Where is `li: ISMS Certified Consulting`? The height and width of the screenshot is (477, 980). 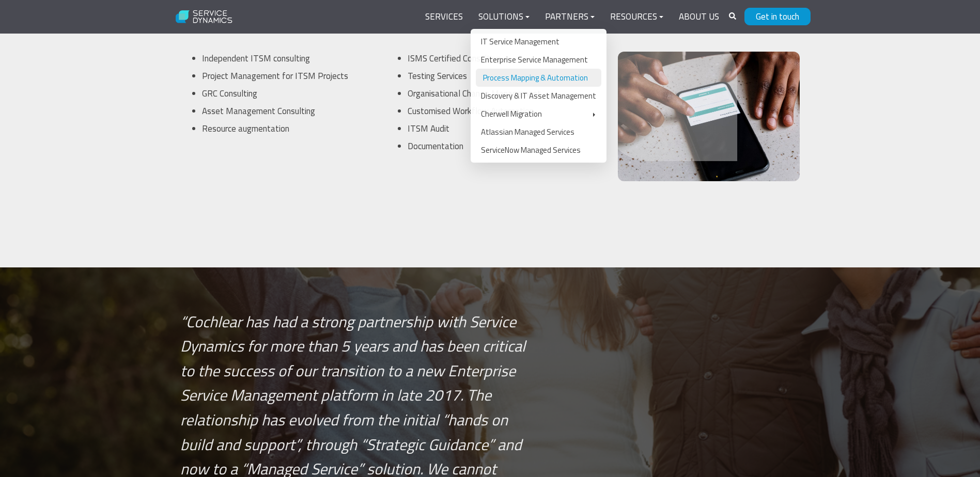
li: ISMS Certified Consulting is located at coordinates (494, 58).